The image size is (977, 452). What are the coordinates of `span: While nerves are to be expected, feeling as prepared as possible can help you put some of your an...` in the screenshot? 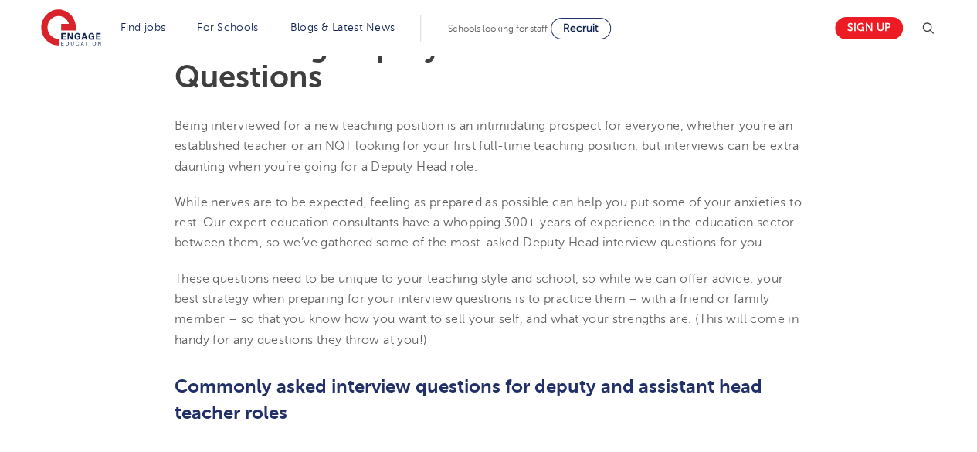 It's located at (488, 222).